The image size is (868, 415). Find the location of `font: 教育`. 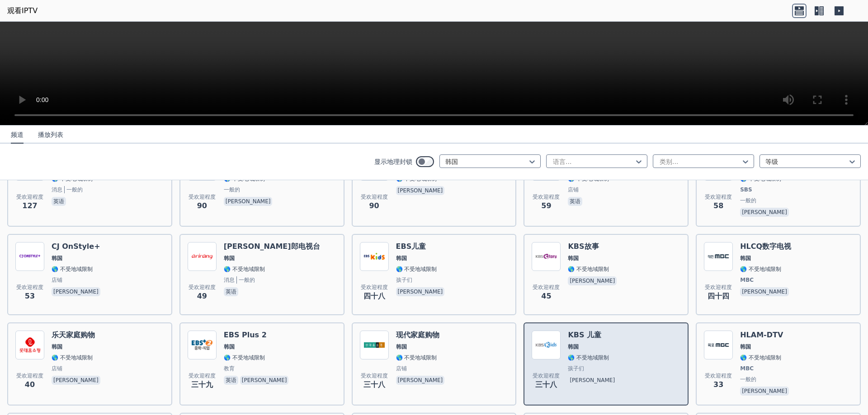

font: 教育 is located at coordinates (229, 368).